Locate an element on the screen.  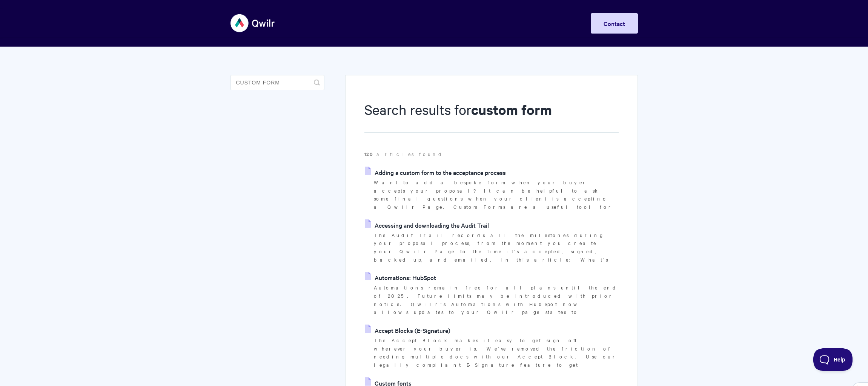
p: articles found is located at coordinates (491, 154).